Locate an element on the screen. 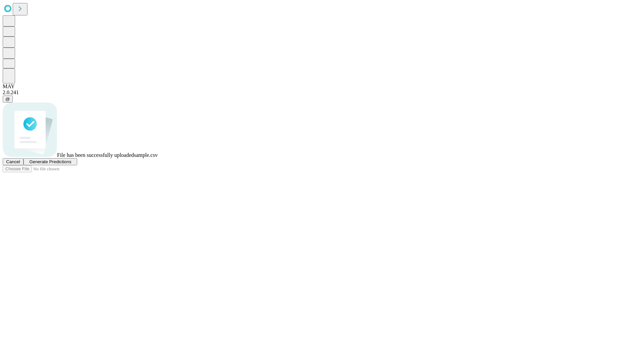 The height and width of the screenshot is (362, 644). span: Cancel is located at coordinates (13, 162).